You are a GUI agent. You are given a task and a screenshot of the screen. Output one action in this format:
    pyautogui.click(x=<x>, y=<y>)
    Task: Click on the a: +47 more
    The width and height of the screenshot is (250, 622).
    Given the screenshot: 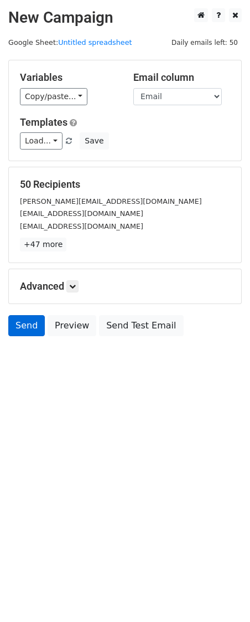 What is the action you would take?
    pyautogui.click(x=43, y=244)
    